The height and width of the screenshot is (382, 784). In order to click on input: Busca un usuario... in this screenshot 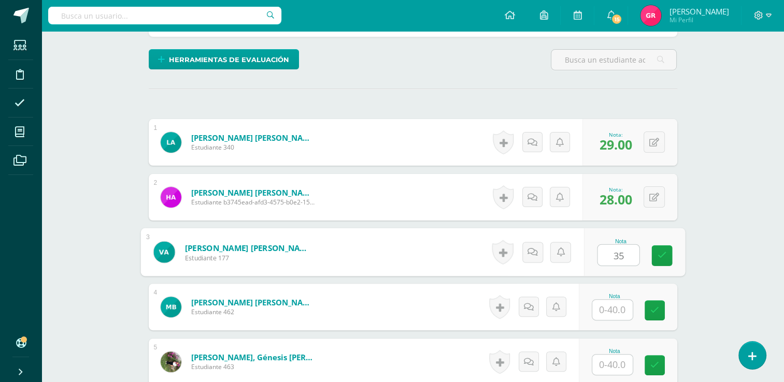, I will do `click(165, 16)`.